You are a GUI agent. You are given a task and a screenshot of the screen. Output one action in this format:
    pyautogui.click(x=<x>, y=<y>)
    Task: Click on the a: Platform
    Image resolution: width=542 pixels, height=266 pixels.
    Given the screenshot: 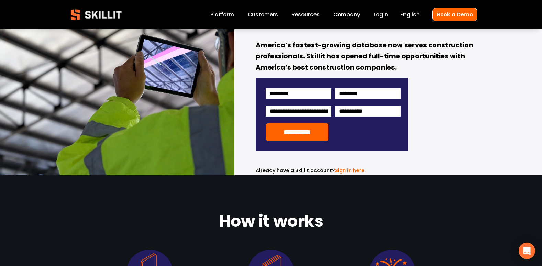 What is the action you would take?
    pyautogui.click(x=222, y=14)
    